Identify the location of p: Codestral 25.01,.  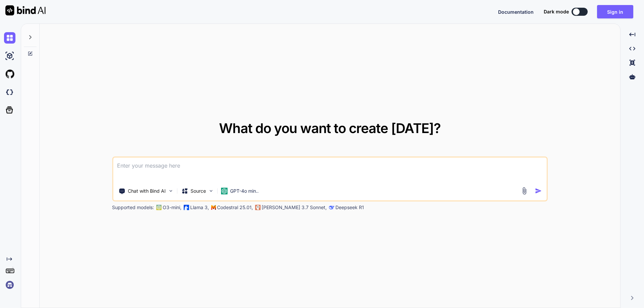
(235, 208).